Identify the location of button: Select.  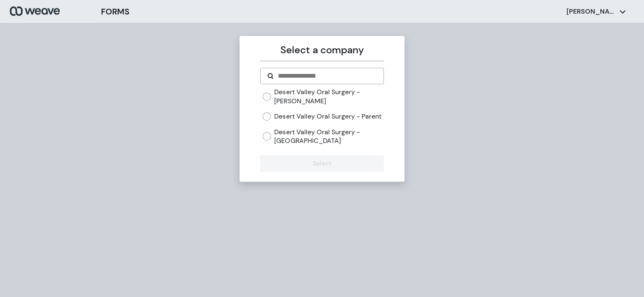
(321, 163).